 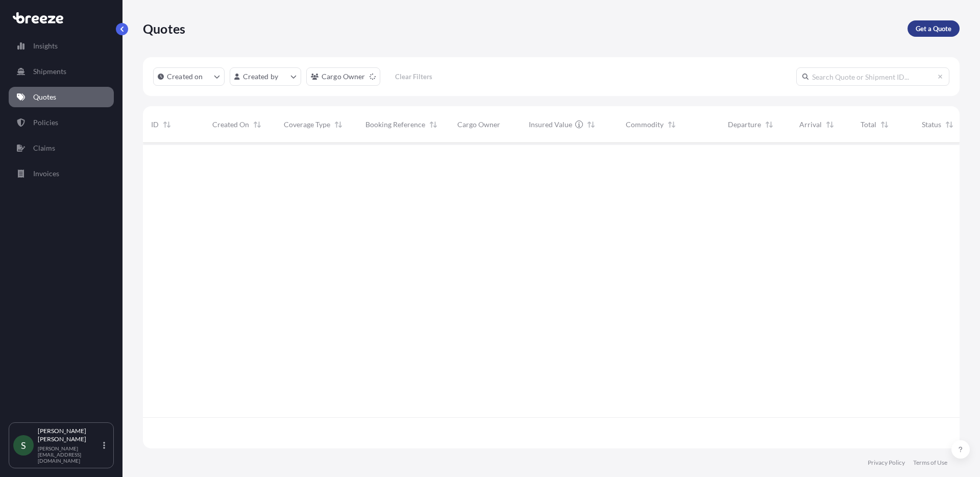 What do you see at coordinates (479, 125) in the screenshot?
I see `span: Cargo Owner` at bounding box center [479, 125].